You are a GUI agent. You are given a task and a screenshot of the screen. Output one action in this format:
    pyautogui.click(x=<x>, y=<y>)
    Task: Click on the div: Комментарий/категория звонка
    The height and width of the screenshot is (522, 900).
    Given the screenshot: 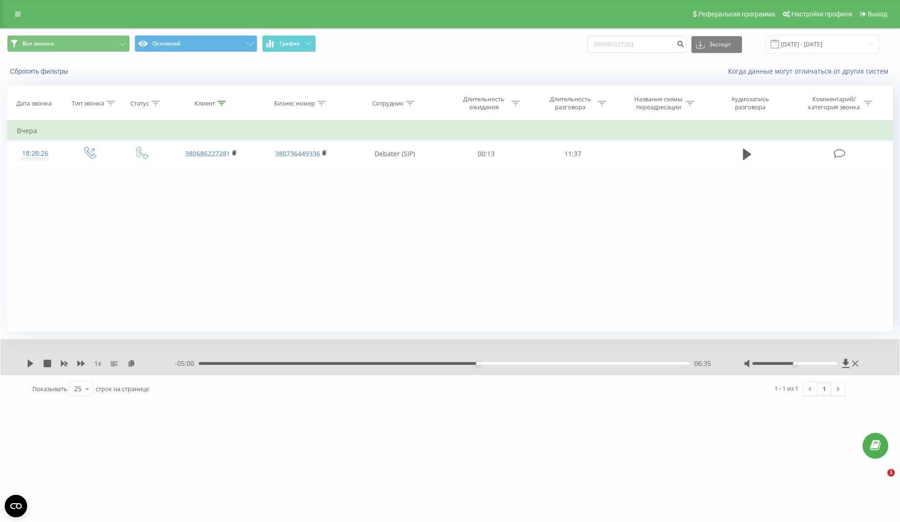 What is the action you would take?
    pyautogui.click(x=834, y=103)
    